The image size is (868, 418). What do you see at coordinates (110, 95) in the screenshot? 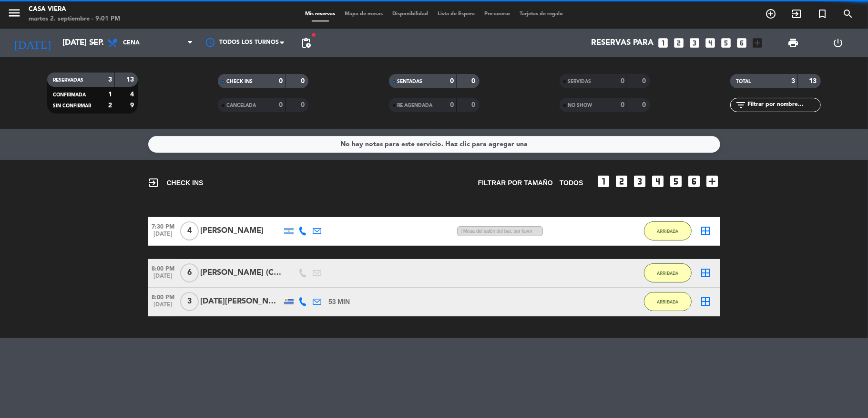
I see `strong: 1` at bounding box center [110, 95].